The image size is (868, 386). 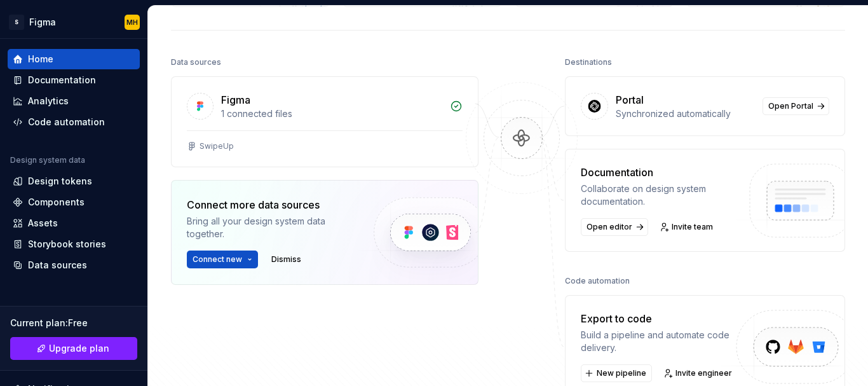 What do you see at coordinates (43, 223) in the screenshot?
I see `div: Assets` at bounding box center [43, 223].